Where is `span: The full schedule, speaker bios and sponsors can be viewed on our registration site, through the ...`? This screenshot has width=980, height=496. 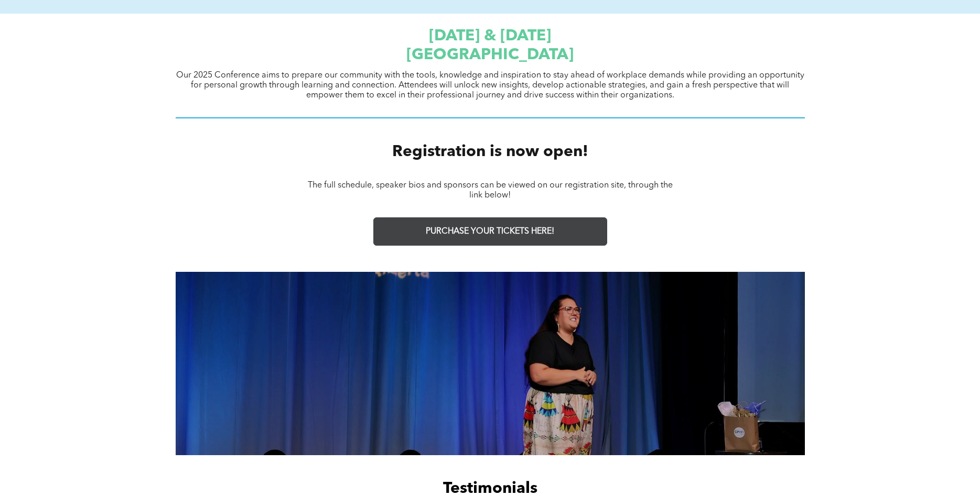 span: The full schedule, speaker bios and sponsors can be viewed on our registration site, through the ... is located at coordinates (490, 190).